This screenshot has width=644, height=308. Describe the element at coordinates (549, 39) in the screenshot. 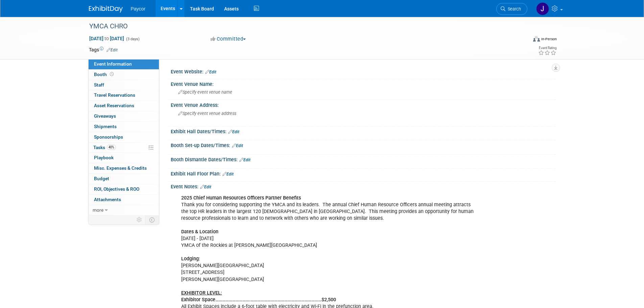

I see `div: In-Person` at that location.